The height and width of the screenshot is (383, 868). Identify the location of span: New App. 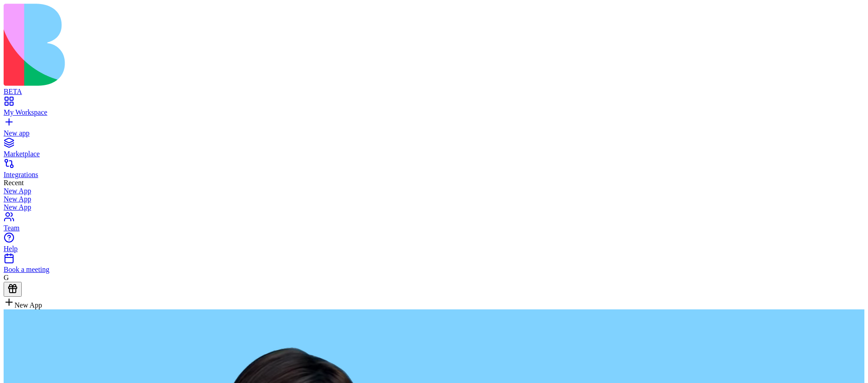
(28, 305).